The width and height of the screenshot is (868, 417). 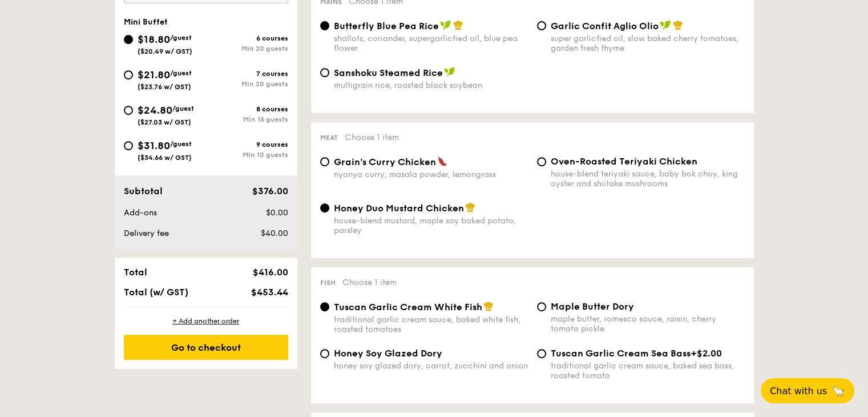 What do you see at coordinates (135, 272) in the screenshot?
I see `span: Total` at bounding box center [135, 272].